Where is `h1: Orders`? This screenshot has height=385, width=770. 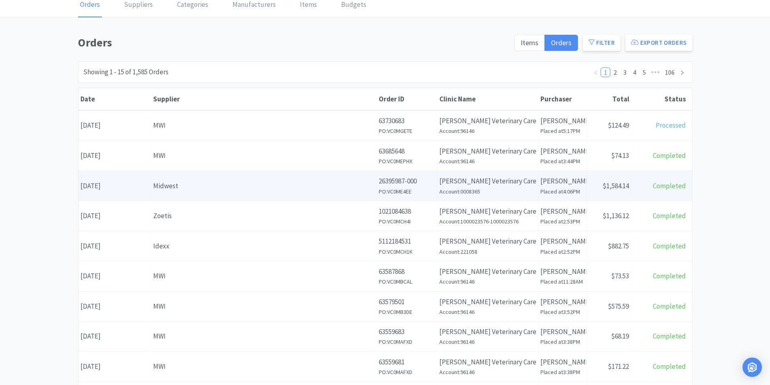 h1: Orders is located at coordinates (293, 42).